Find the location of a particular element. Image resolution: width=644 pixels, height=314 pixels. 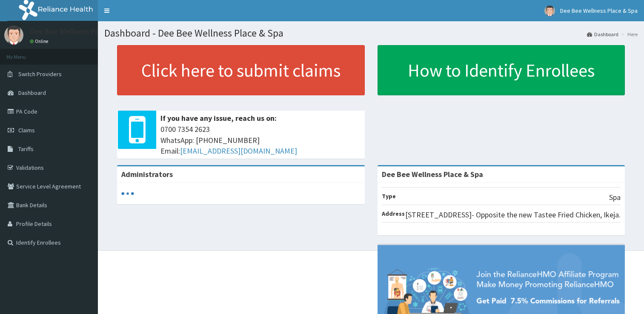

span: Dee Bee Wellness Place & Spa is located at coordinates (599, 11).